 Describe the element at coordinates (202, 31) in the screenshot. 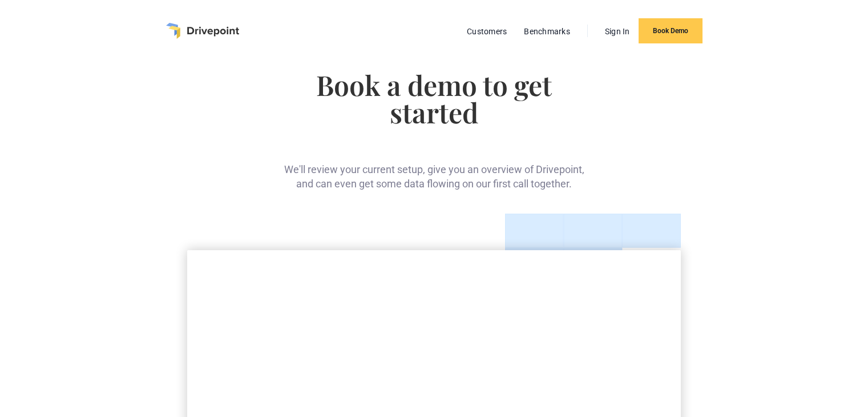

I see `a: home` at that location.